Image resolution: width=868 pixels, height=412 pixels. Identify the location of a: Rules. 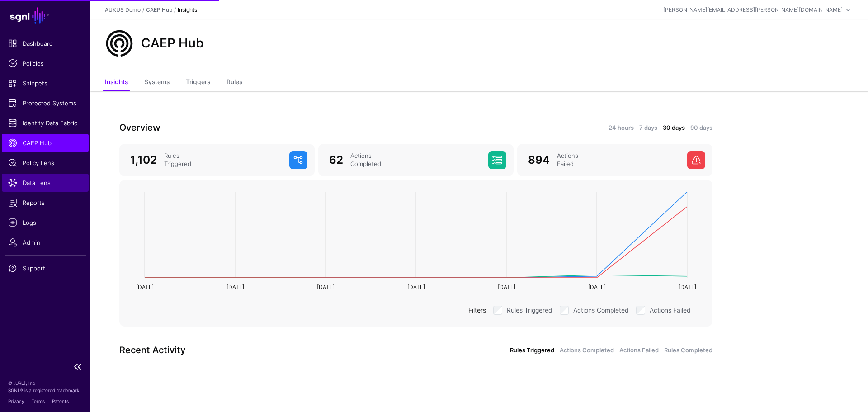
(234, 82).